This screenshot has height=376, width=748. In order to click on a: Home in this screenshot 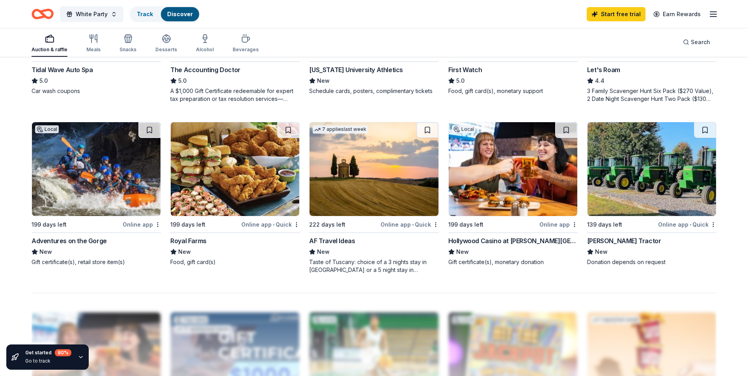, I will do `click(43, 14)`.